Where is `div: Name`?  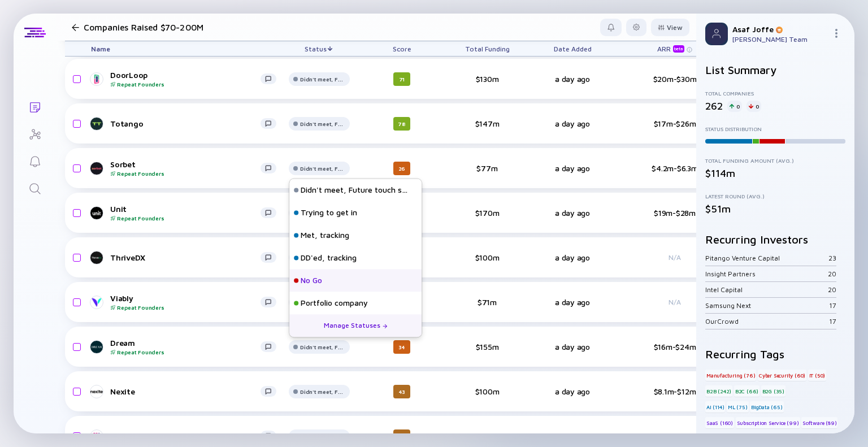 div: Name is located at coordinates (184, 48).